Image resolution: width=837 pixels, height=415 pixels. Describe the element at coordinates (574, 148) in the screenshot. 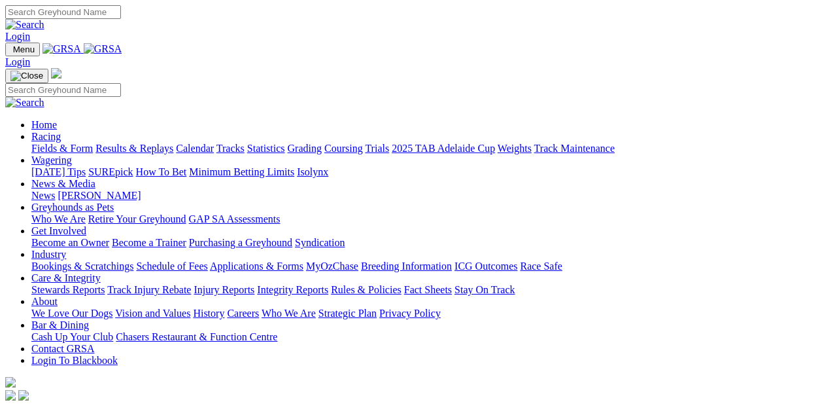

I see `a: Track Maintenance` at that location.